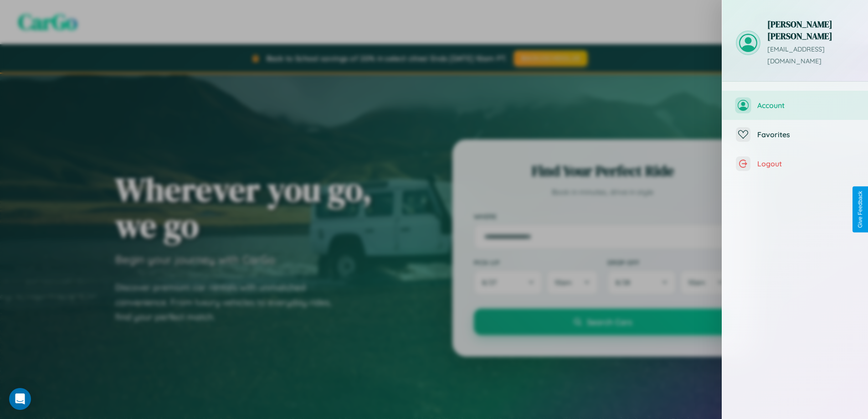 The height and width of the screenshot is (419, 868). Describe the element at coordinates (20, 399) in the screenshot. I see `div: Open Intercom Messenger` at that location.